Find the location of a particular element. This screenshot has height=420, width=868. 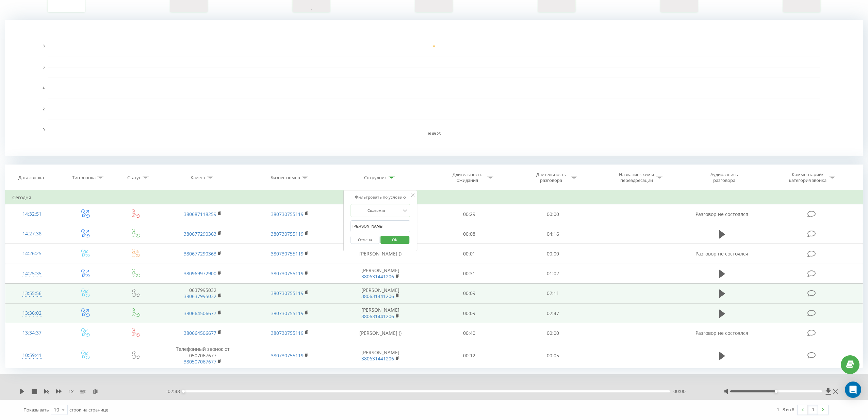

td: Сегодня is located at coordinates (434, 198).